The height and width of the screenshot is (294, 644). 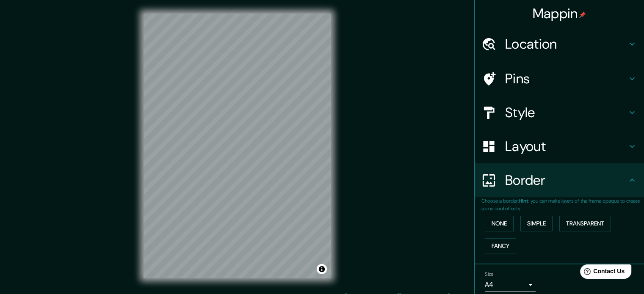 What do you see at coordinates (40, 10) in the screenshot?
I see `span: Contact Us` at bounding box center [40, 10].